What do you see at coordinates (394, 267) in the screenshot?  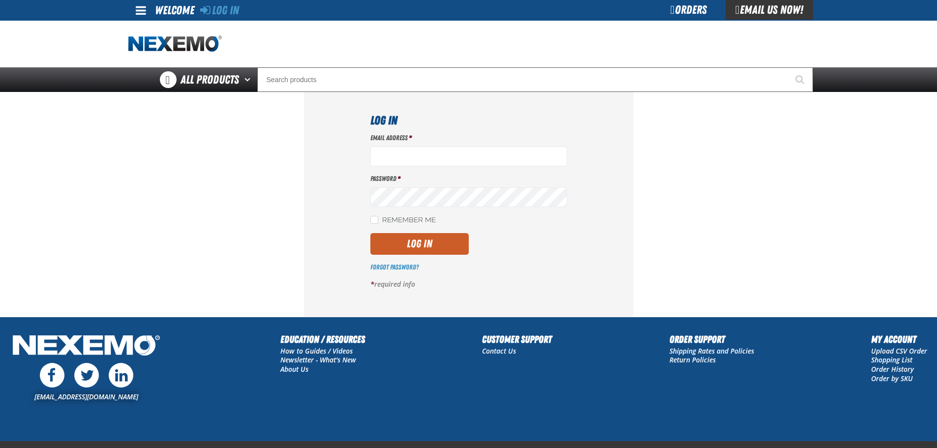 I see `a: Forgot Password?` at bounding box center [394, 267].